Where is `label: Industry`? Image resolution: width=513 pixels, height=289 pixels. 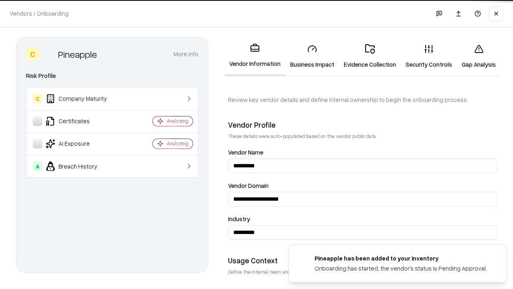
label: Industry is located at coordinates (363, 218).